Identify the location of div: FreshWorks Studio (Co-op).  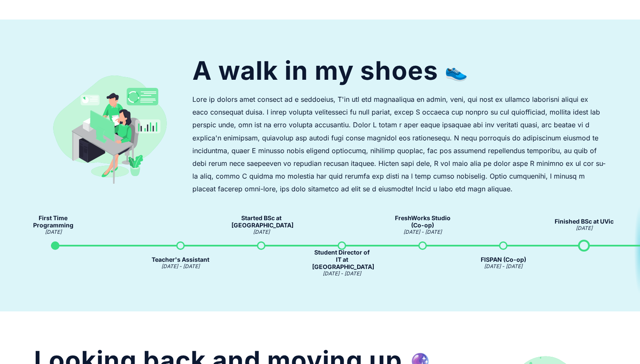
(422, 221).